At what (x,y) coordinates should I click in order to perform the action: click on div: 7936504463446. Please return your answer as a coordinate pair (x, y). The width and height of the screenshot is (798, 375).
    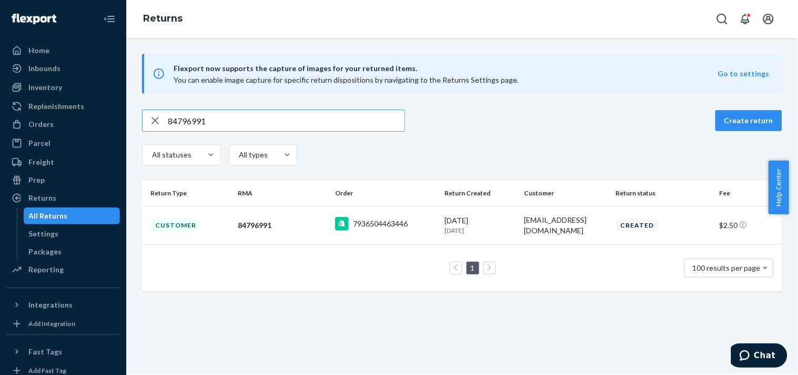
    Looking at the image, I should click on (380, 224).